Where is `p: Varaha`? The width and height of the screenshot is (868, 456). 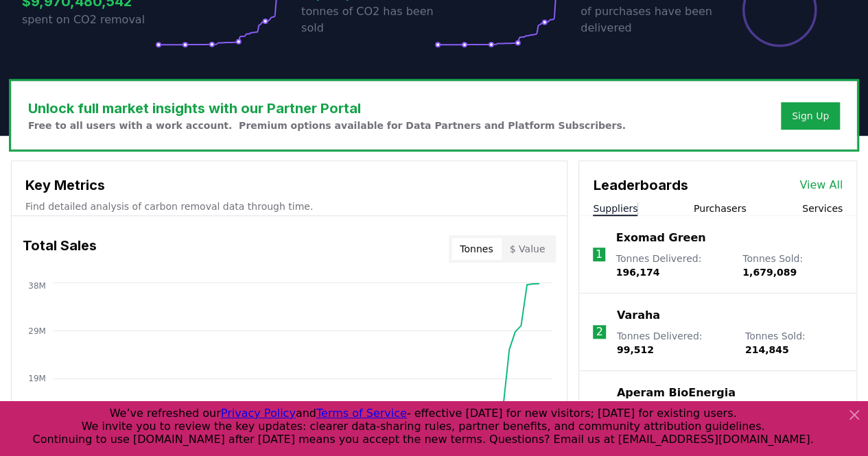 p: Varaha is located at coordinates (638, 315).